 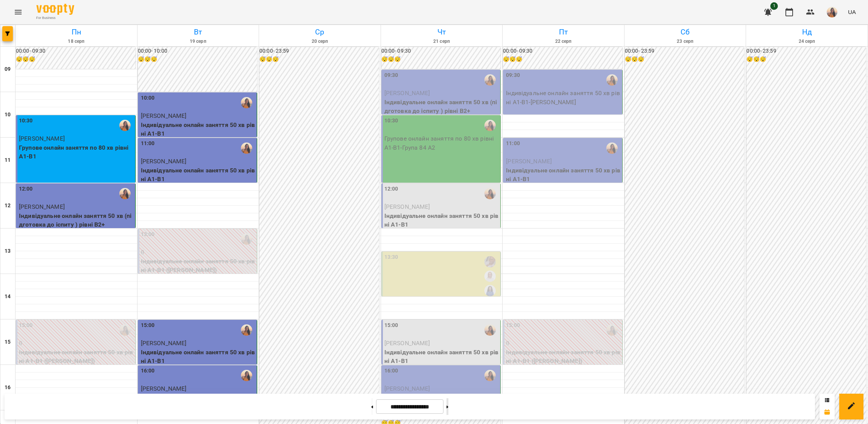 I want to click on div: Даніела, so click(x=490, y=291).